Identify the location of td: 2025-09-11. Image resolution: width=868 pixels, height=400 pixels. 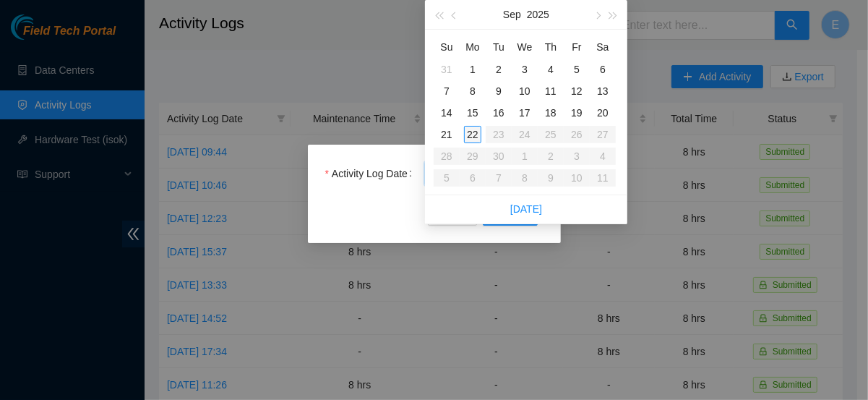
(551, 91).